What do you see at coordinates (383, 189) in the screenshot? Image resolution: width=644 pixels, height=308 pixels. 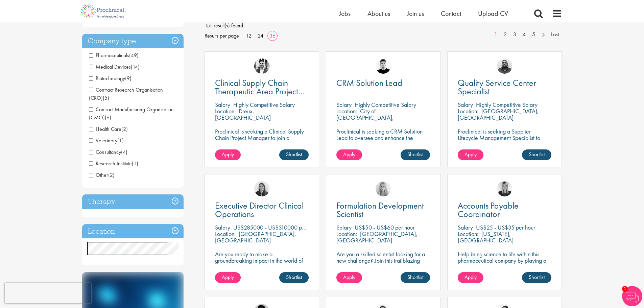 I see `img: Shannon Briggs` at bounding box center [383, 189].